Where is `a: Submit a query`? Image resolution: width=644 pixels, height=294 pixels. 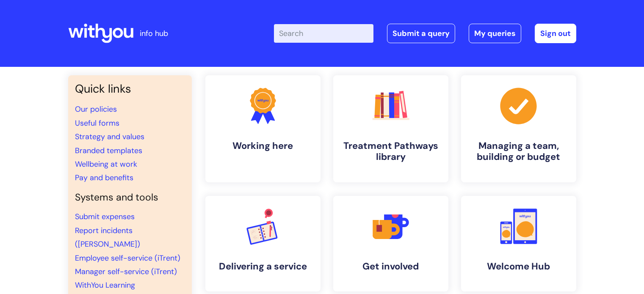 a: Submit a query is located at coordinates (421, 33).